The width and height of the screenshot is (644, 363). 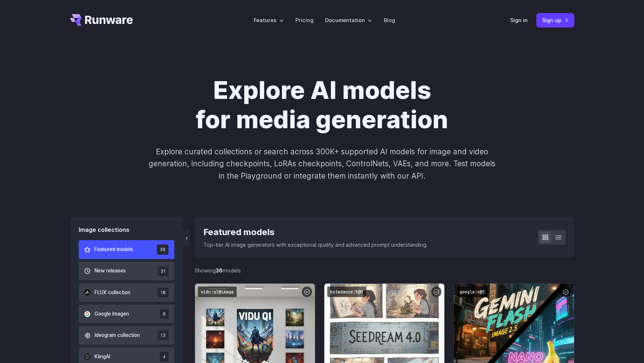 What do you see at coordinates (519, 20) in the screenshot?
I see `a: Sign in` at bounding box center [519, 20].